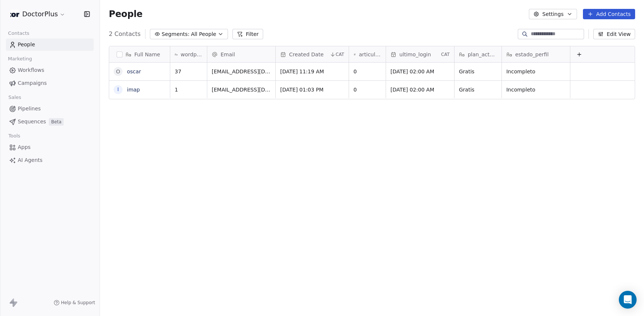  What do you see at coordinates (49, 83) in the screenshot?
I see `a: Campaigns` at bounding box center [49, 83].